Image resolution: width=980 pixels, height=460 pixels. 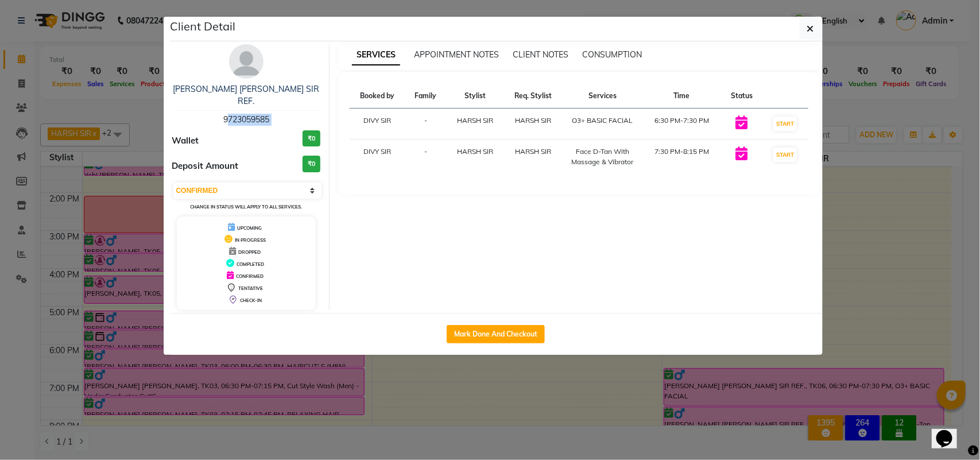 I want to click on span: CLIENT NOTES, so click(x=540, y=55).